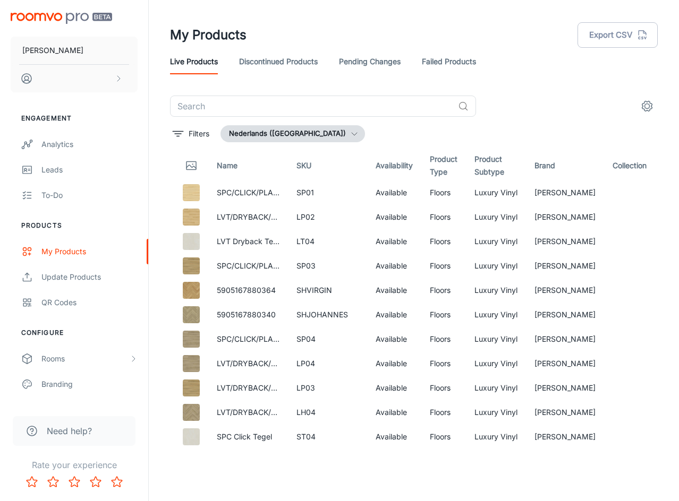  Describe the element at coordinates (327, 388) in the screenshot. I see `td: LP03` at that location.